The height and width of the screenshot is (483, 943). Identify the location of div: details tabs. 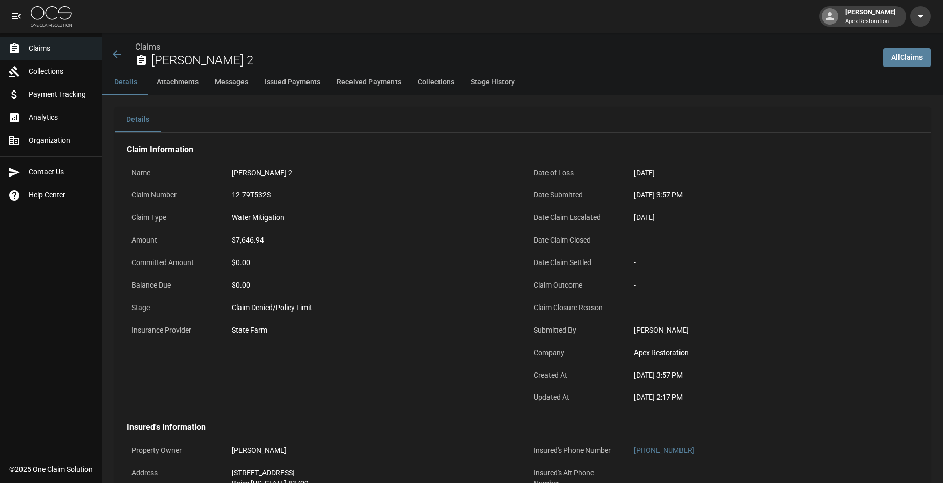
(522, 120).